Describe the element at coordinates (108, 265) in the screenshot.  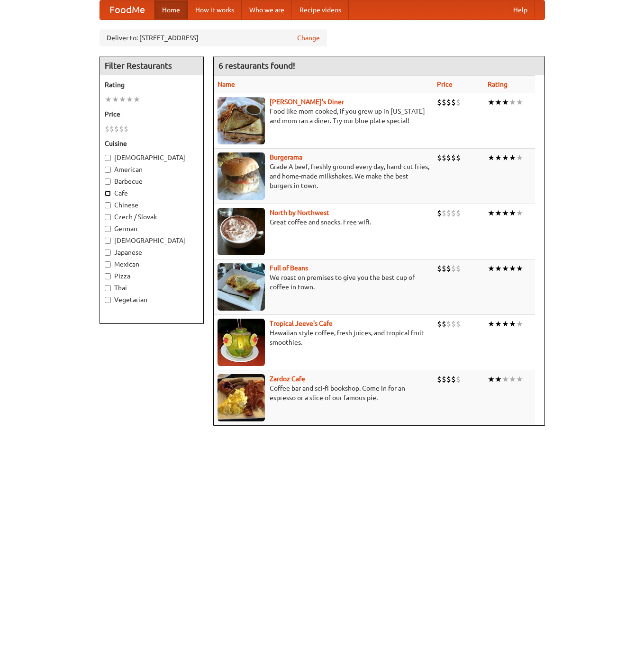
I see `input: Mexican` at that location.